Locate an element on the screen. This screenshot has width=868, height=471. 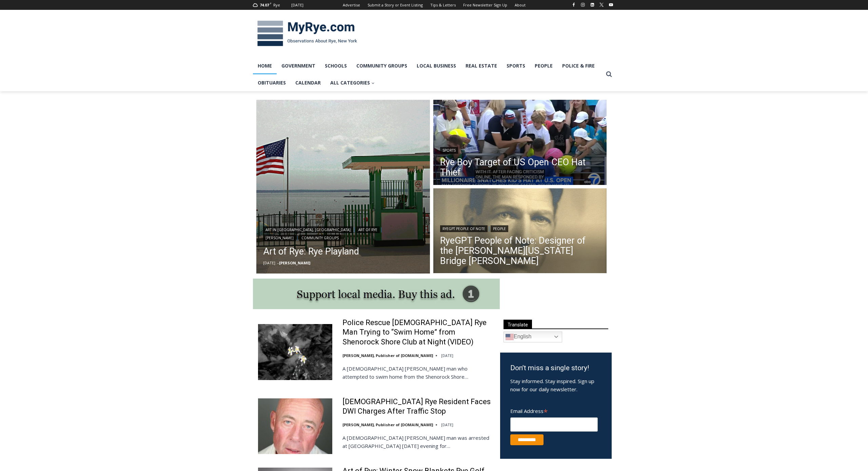
img: (PHOTO: A Rye boy attending the US Open was the target of a CEO who snatched a hat being given to... is located at coordinates (520, 143).